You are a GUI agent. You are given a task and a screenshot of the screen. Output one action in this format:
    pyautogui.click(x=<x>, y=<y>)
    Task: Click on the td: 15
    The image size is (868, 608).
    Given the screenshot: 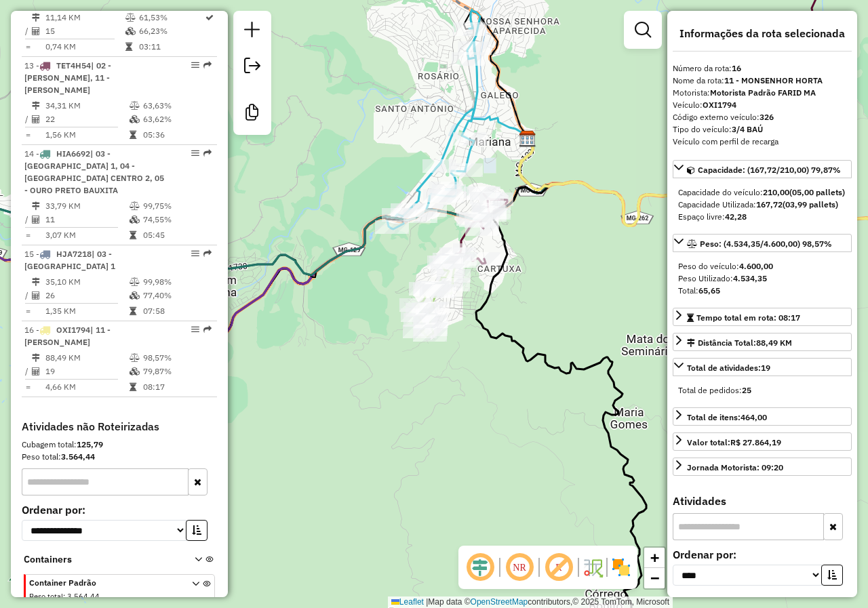 What is the action you would take?
    pyautogui.click(x=85, y=32)
    